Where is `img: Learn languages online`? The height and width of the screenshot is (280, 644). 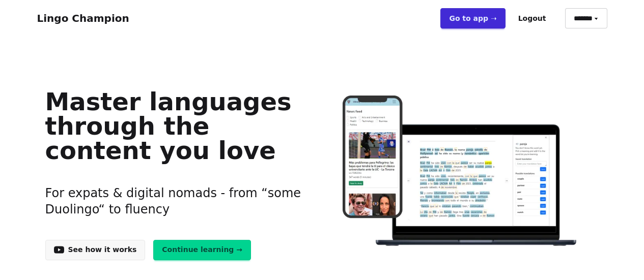
img: Learn languages online is located at coordinates (460, 172).